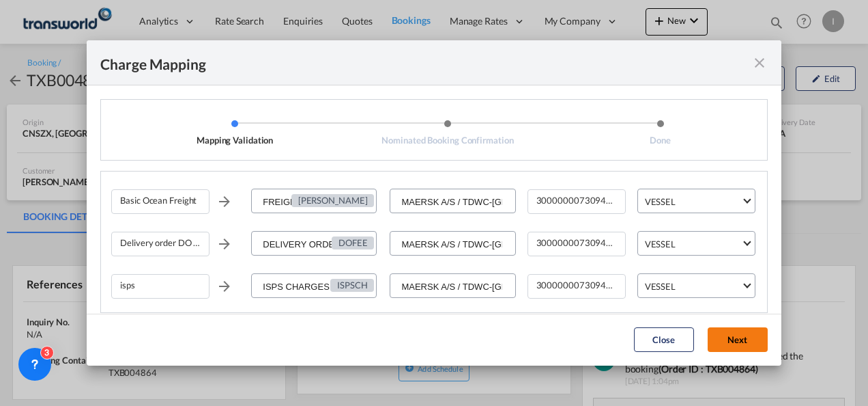 The width and height of the screenshot is (868, 406). What do you see at coordinates (314, 244) in the screenshot?
I see `md-input-container: DELIVERY ORDER FEE` at bounding box center [314, 244].